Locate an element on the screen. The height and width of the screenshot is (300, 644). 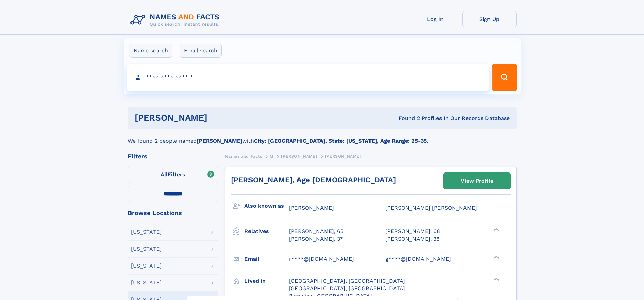
a: M is located at coordinates (271, 156).